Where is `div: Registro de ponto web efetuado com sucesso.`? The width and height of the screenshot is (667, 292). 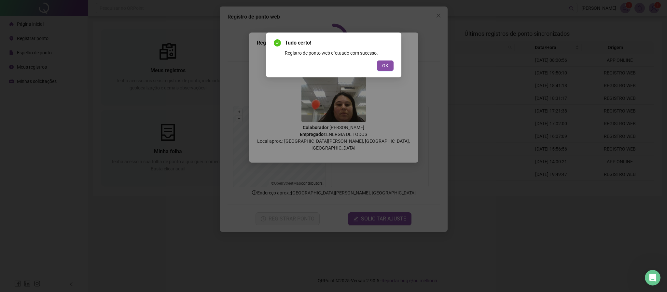 div: Registro de ponto web efetuado com sucesso. is located at coordinates (339, 53).